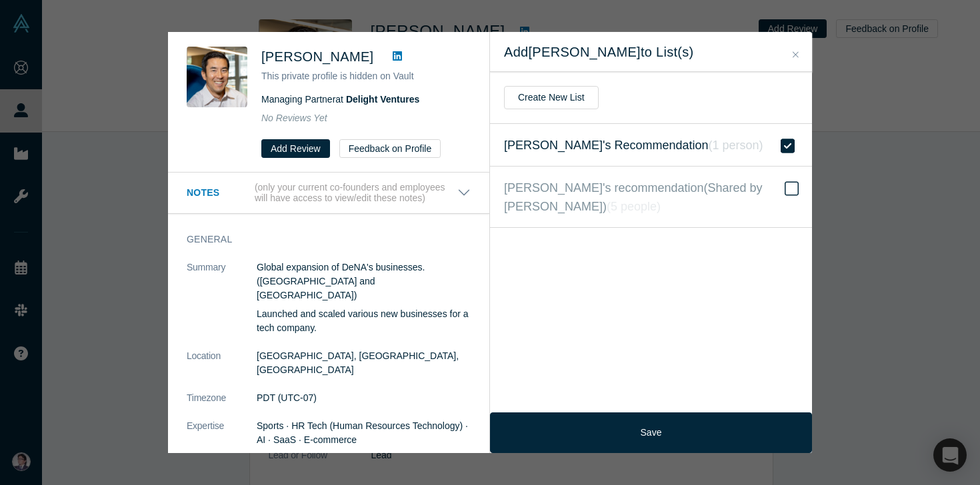 Image resolution: width=980 pixels, height=485 pixels. What do you see at coordinates (216, 76) in the screenshot?
I see `img: Dai Watanabe's Profile Image` at bounding box center [216, 76].